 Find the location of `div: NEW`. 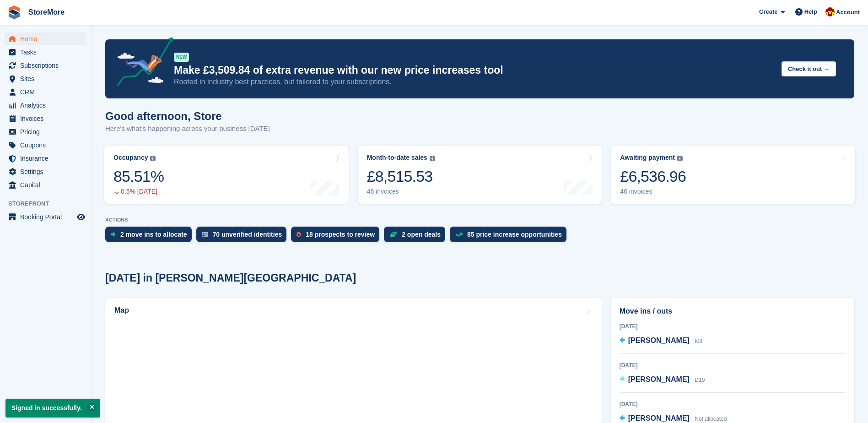

div: NEW is located at coordinates (181, 57).